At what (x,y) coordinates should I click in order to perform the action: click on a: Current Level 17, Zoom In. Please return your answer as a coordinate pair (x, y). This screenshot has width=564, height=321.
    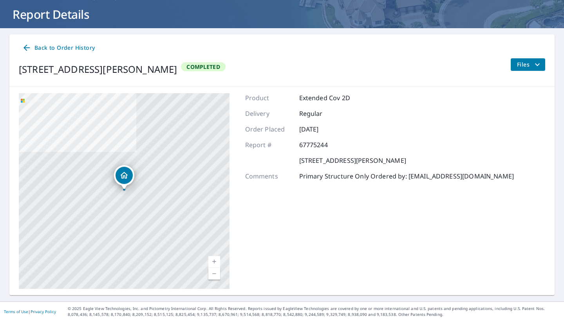
    Looking at the image, I should click on (214, 262).